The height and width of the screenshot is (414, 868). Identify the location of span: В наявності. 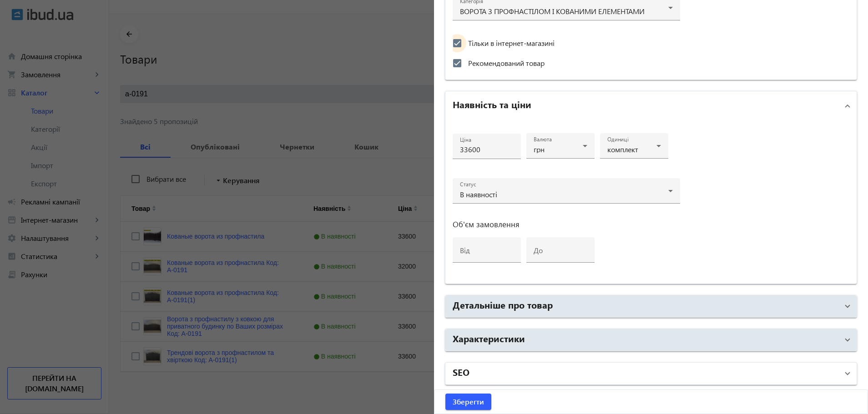
(479, 195).